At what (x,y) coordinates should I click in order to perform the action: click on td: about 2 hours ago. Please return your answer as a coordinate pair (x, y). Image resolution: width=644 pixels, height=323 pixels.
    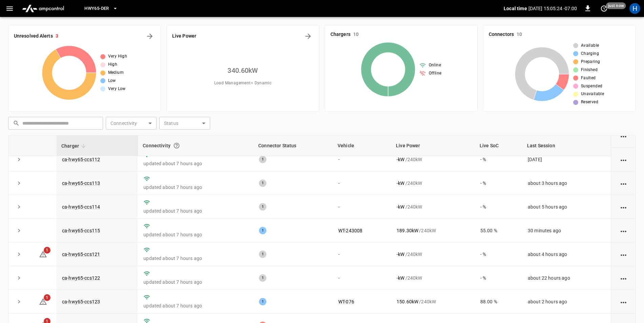
    Looking at the image, I should click on (566, 302).